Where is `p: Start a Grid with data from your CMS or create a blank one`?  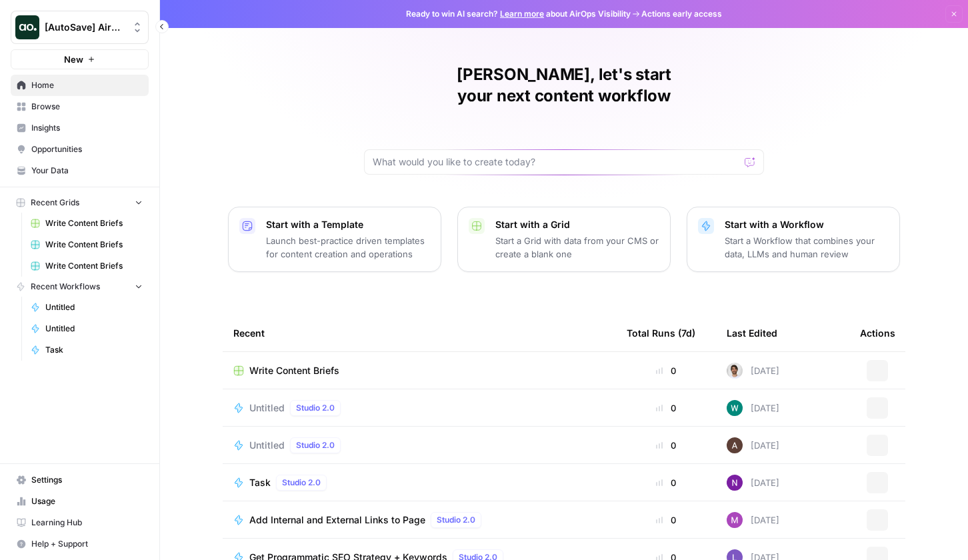 p: Start a Grid with data from your CMS or create a blank one is located at coordinates (578, 248).